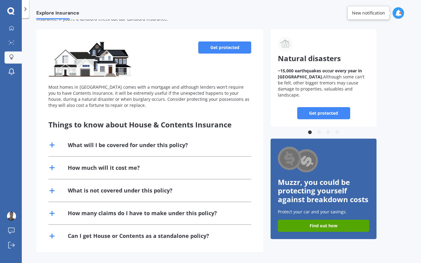 Image resolution: width=421 pixels, height=263 pixels. I want to click on span: Muzzr, you could be protecting yourself against breakdown costs, so click(323, 191).